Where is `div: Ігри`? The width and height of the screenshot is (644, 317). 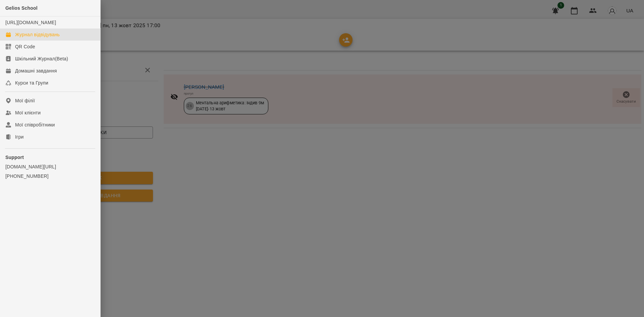
div: Ігри is located at coordinates (19, 137).